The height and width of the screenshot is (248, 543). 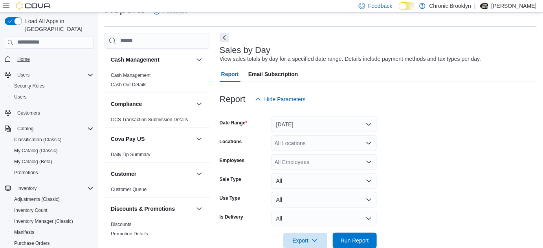 I want to click on a: Inventory Count, so click(x=31, y=211).